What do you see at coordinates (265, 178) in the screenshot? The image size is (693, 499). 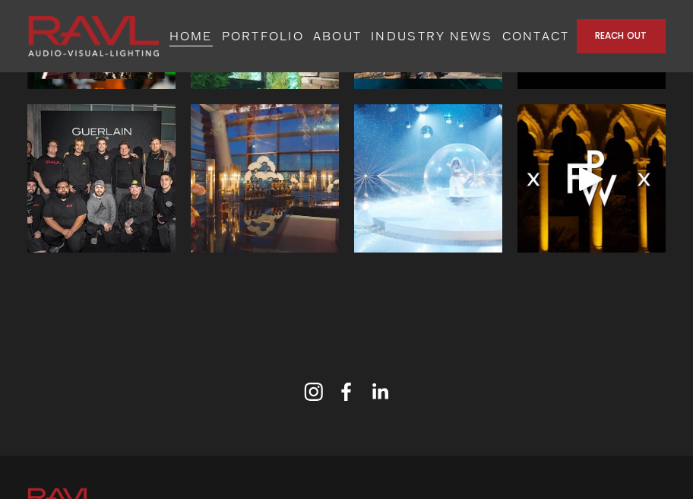 I see `img: Another amazing project we were apart of for @guerlain. We provided all of there technical produc...` at bounding box center [265, 178].